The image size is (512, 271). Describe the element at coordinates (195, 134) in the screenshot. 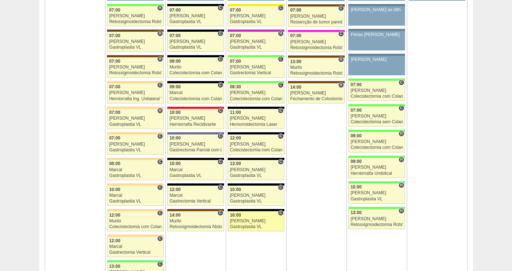

I see `div: Key: Vila Nova Star` at that location.